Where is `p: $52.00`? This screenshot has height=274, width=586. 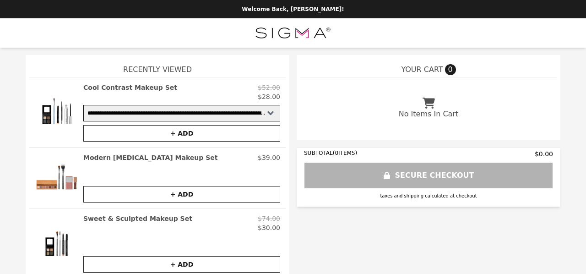
p: $52.00 is located at coordinates (269, 87).